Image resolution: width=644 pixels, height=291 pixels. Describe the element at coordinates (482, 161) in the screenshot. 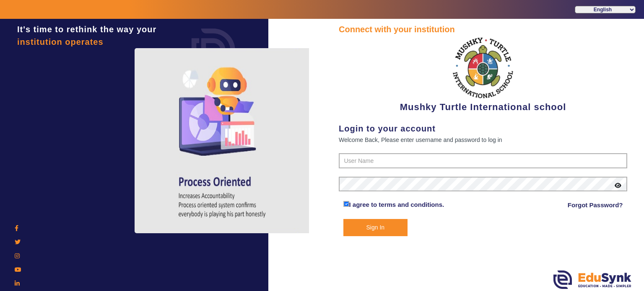

I see `input: User Name` at that location.